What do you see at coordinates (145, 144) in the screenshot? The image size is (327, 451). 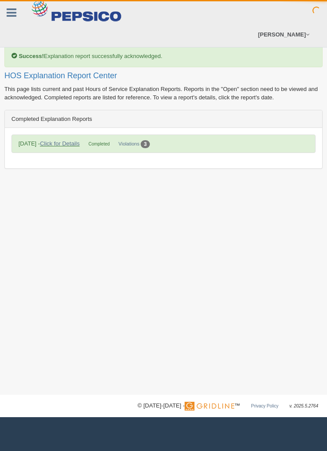 I see `div: 3` at bounding box center [145, 144].